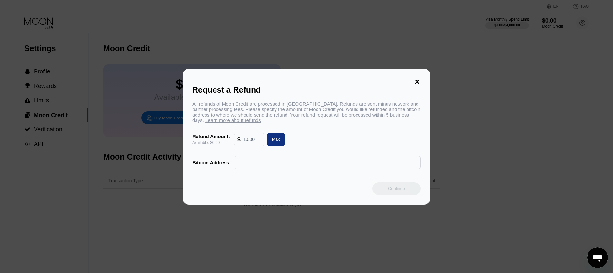 The image size is (613, 273). What do you see at coordinates (233, 120) in the screenshot?
I see `div: Learn more about refunds` at bounding box center [233, 120].